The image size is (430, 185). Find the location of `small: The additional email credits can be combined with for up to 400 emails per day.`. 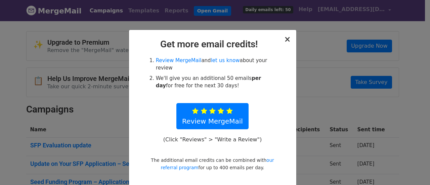

small: The additional email credits can be combined with for up to 400 emails per day. is located at coordinates (213, 164).